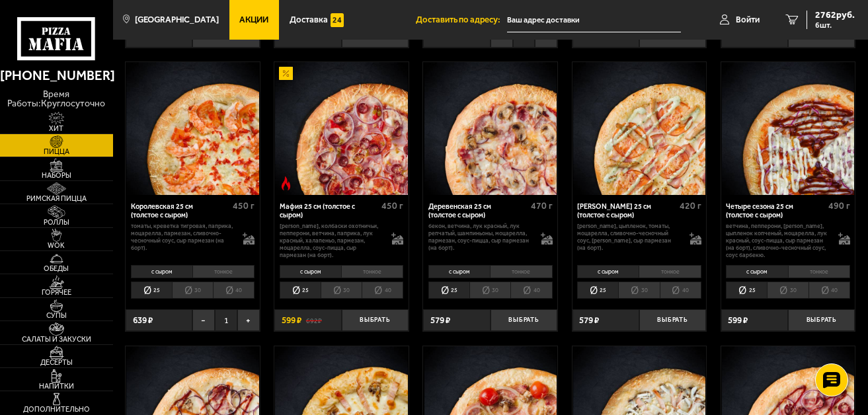  What do you see at coordinates (341, 128) in the screenshot?
I see `a: АкционныйОстрое блюдоМафия 25 см (толстое с сыром)` at bounding box center [341, 128].